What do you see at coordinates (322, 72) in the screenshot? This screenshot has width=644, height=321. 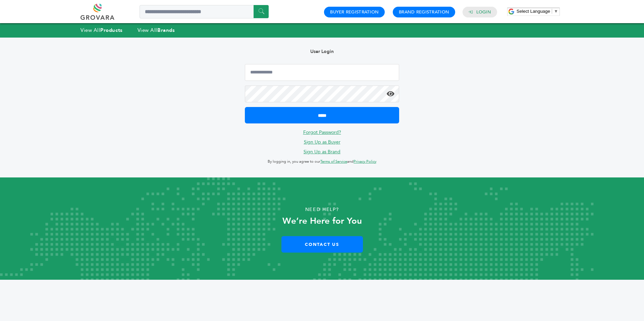 I see `input: Email Address` at bounding box center [322, 72].